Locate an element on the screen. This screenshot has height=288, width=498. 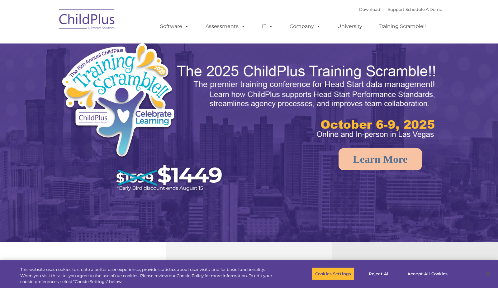
button: Close is located at coordinates (488, 274).